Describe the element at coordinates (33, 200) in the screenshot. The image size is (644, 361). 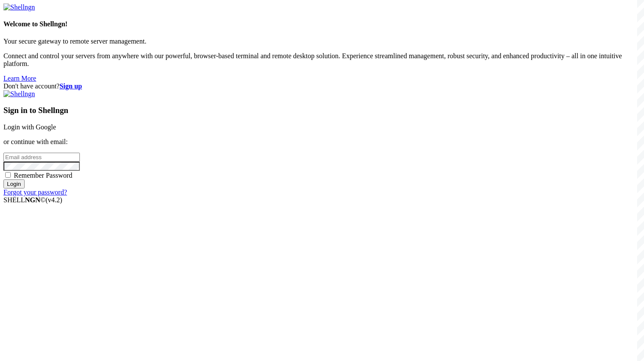
I see `b: NGN` at that location.